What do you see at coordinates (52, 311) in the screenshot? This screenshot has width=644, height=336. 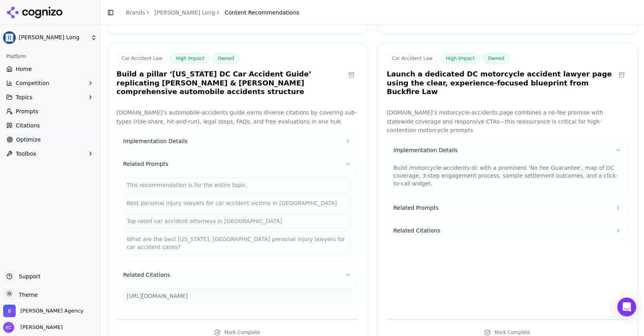 I see `span: Bob Agency` at bounding box center [52, 311].